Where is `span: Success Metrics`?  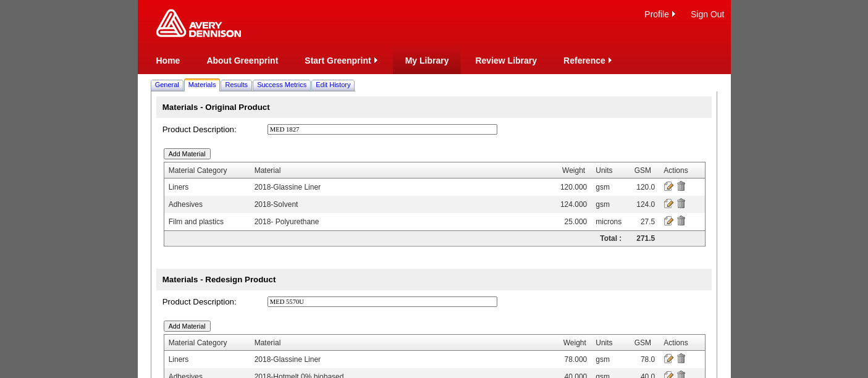
span: Success Metrics is located at coordinates (282, 84).